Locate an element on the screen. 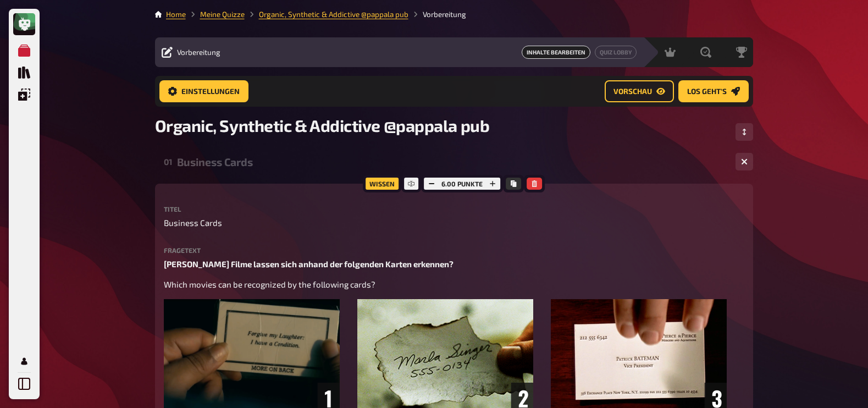 This screenshot has width=868, height=408. li: Meine Quizze is located at coordinates (215, 14).